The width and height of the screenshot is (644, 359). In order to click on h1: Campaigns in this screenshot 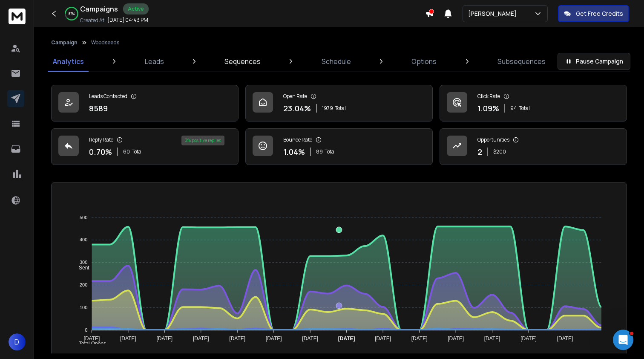, I will do `click(99, 9)`.